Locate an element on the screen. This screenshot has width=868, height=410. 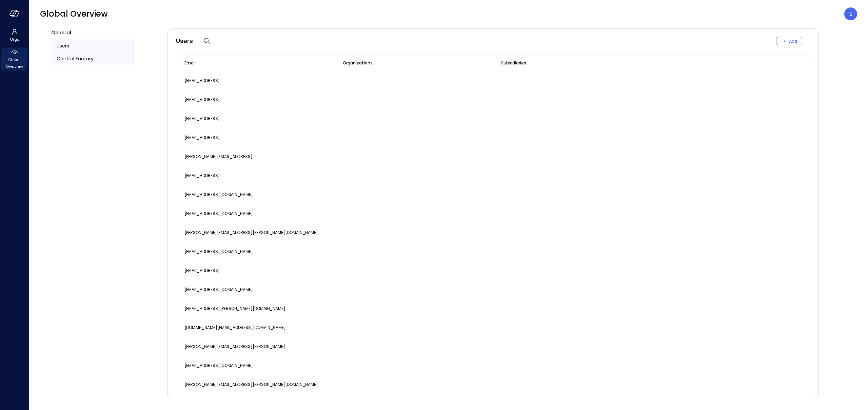
div: Add is located at coordinates (793, 41).